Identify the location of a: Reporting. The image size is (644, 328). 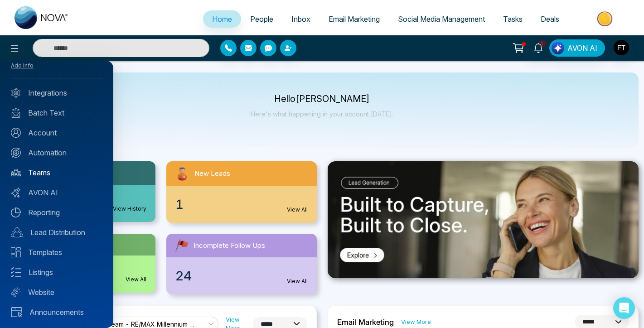
(57, 212).